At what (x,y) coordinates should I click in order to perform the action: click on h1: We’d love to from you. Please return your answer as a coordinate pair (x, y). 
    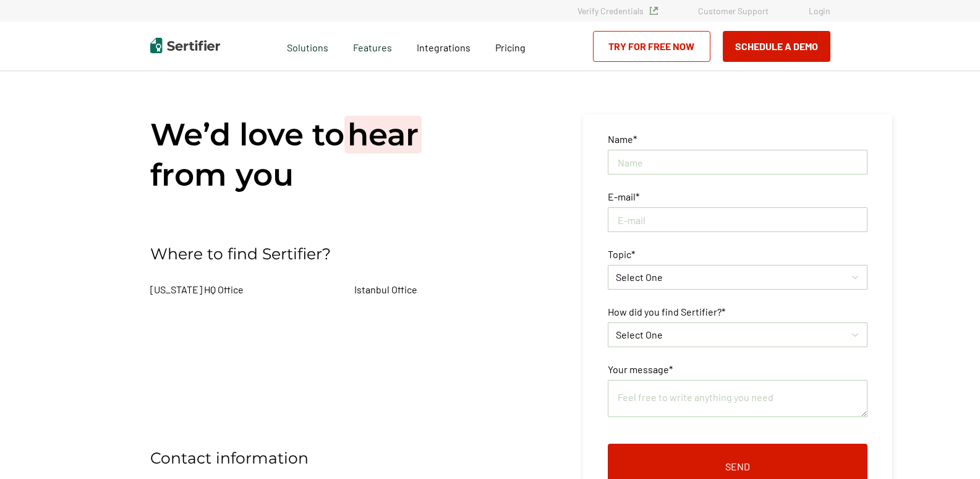
    Looking at the image, I should click on (313, 155).